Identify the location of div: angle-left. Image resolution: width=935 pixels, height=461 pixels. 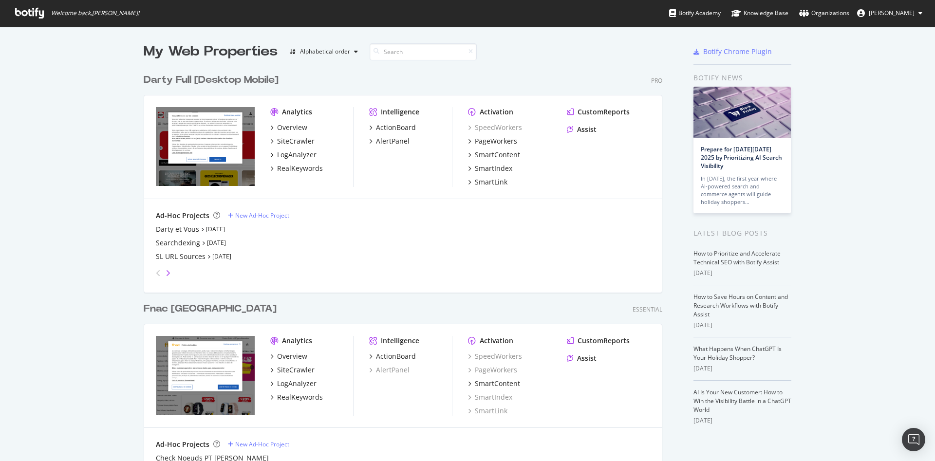
(158, 273).